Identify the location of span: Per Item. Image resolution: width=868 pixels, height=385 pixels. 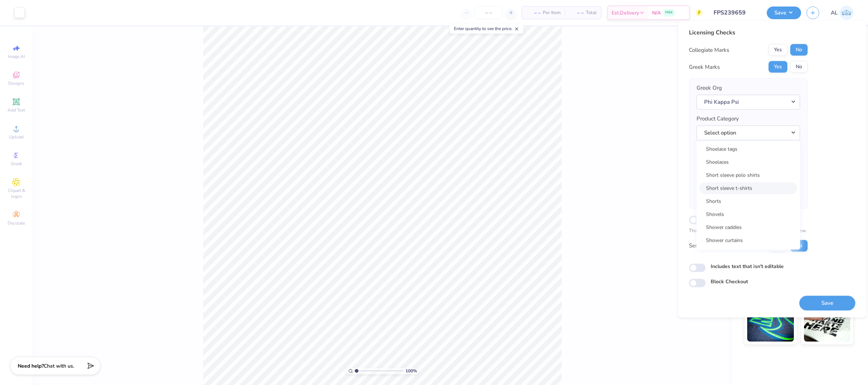
(552, 13).